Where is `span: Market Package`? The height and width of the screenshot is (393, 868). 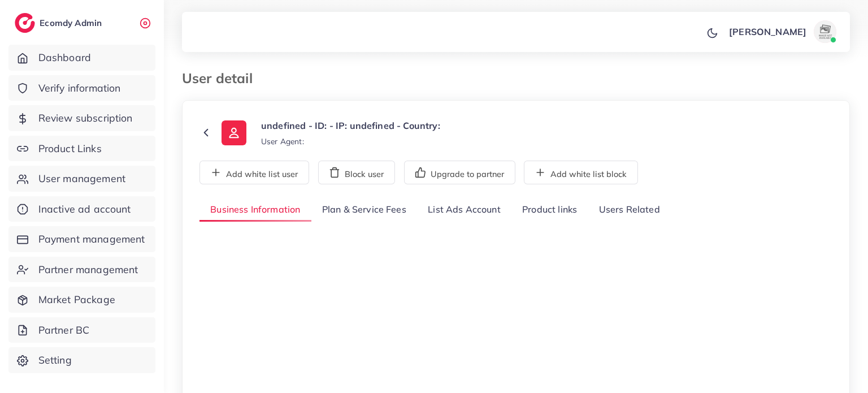
span: Market Package is located at coordinates (77, 299).